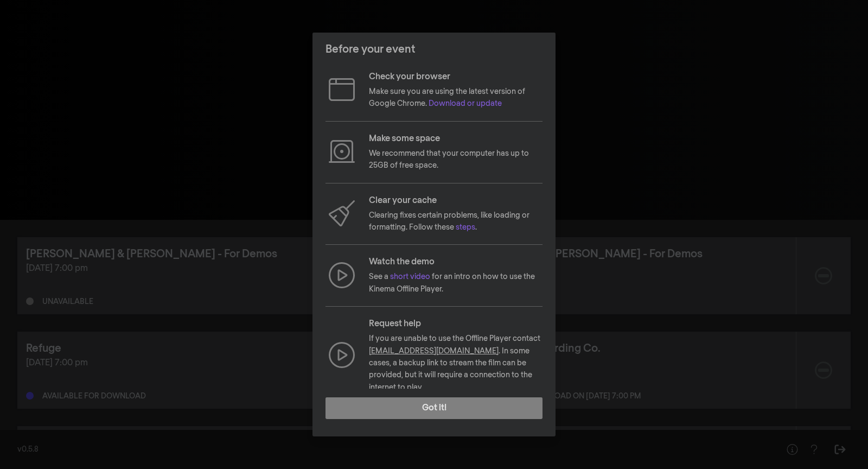  Describe the element at coordinates (465, 104) in the screenshot. I see `a: Download or update` at that location.